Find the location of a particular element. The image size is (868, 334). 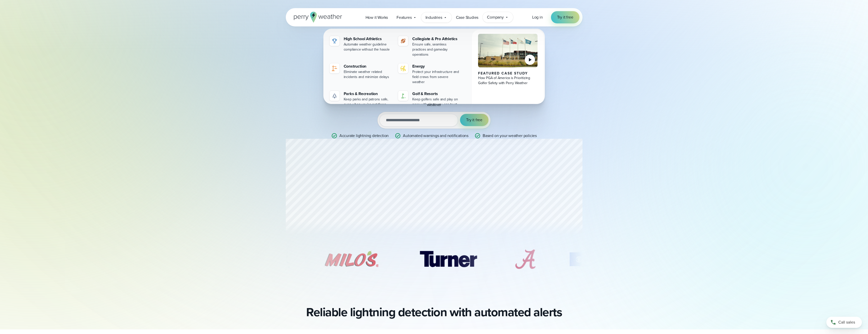

a: PGA of America, Frisco Campus Featured Case Study How PGA of America is Prioritizing Golfer Safet... is located at coordinates (508, 72).